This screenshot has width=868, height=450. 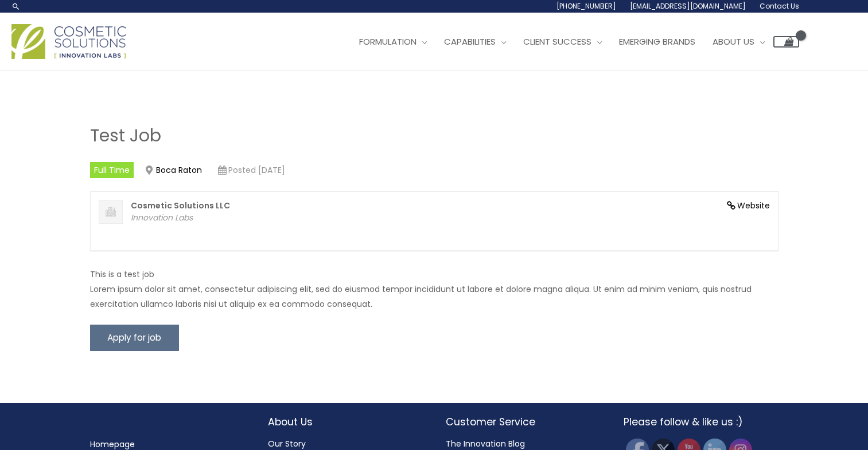 What do you see at coordinates (112, 445) in the screenshot?
I see `a: Homepage` at bounding box center [112, 445].